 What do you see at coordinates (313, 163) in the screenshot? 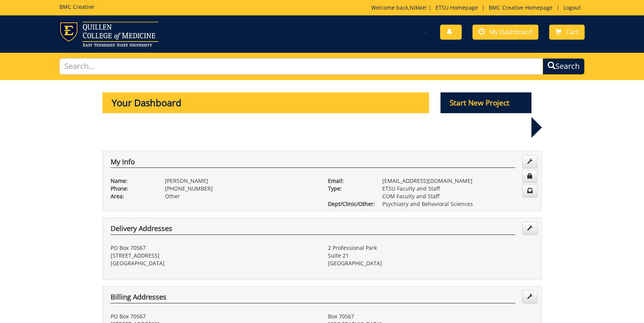
I see `h4: My Info` at bounding box center [313, 163].